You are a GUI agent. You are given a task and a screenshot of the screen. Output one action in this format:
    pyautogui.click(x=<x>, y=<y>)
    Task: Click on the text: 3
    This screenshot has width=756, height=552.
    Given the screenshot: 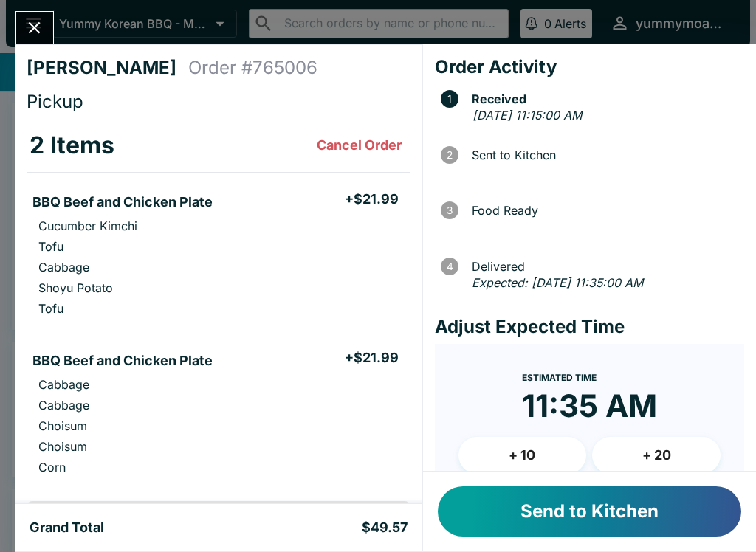 What is the action you would take?
    pyautogui.click(x=449, y=210)
    